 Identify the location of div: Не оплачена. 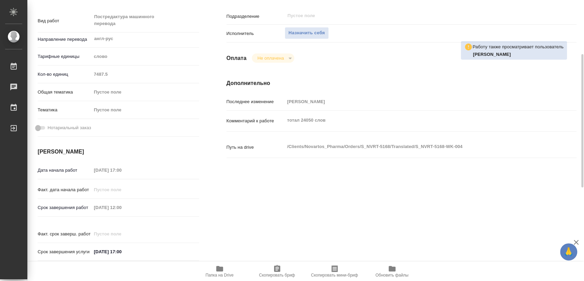
(273, 58).